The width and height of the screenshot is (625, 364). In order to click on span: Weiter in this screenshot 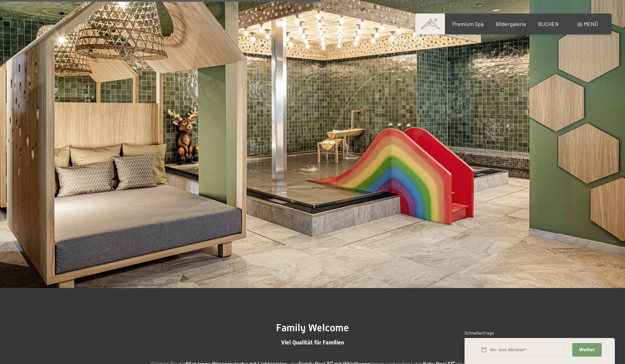, I will do `click(586, 350)`.